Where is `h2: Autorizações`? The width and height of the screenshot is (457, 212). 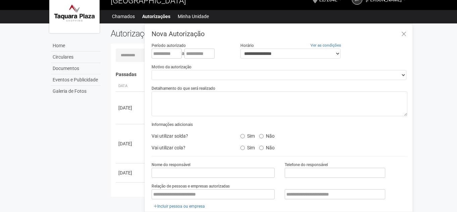 h2: Autorizações is located at coordinates (182, 33).